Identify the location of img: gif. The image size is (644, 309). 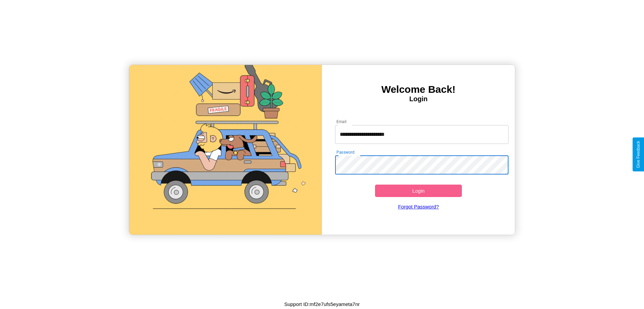
(225, 150).